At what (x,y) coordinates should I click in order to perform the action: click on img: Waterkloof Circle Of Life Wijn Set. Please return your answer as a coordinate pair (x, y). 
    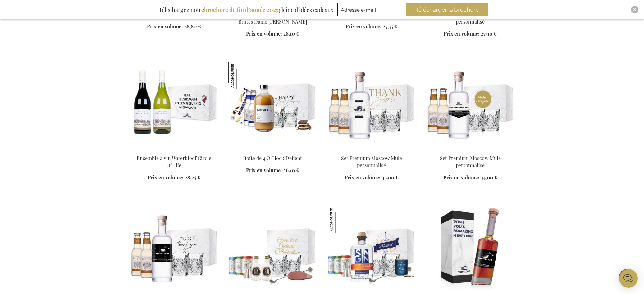
    Looking at the image, I should click on (174, 106).